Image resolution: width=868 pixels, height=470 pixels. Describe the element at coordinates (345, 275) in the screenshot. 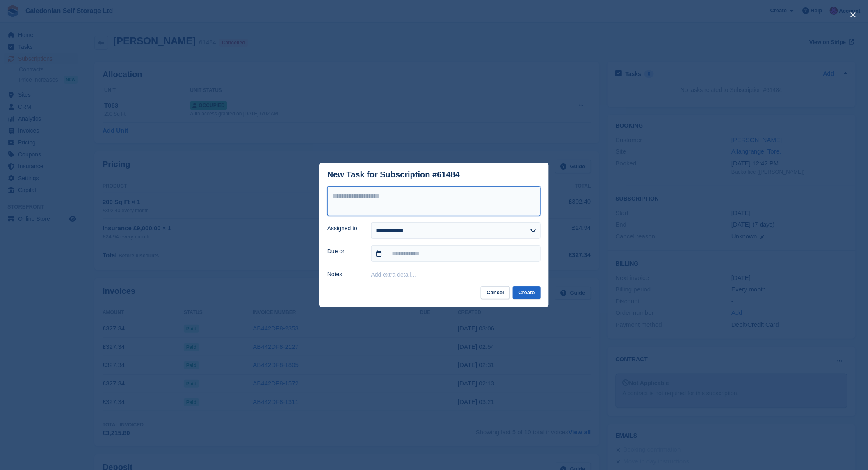

I see `label: Notes` at that location.